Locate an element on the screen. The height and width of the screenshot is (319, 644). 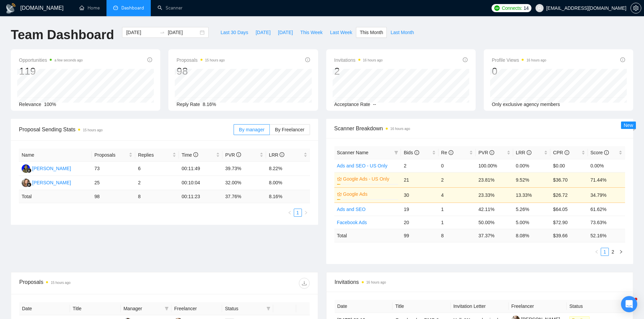
td: $0.00 is located at coordinates (569, 165).